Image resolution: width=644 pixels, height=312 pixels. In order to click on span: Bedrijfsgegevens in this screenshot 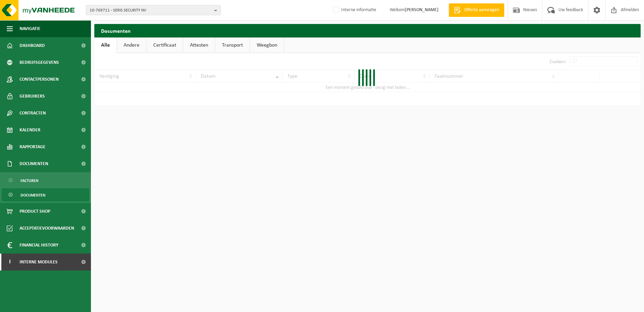, I will do `click(39, 62)`.